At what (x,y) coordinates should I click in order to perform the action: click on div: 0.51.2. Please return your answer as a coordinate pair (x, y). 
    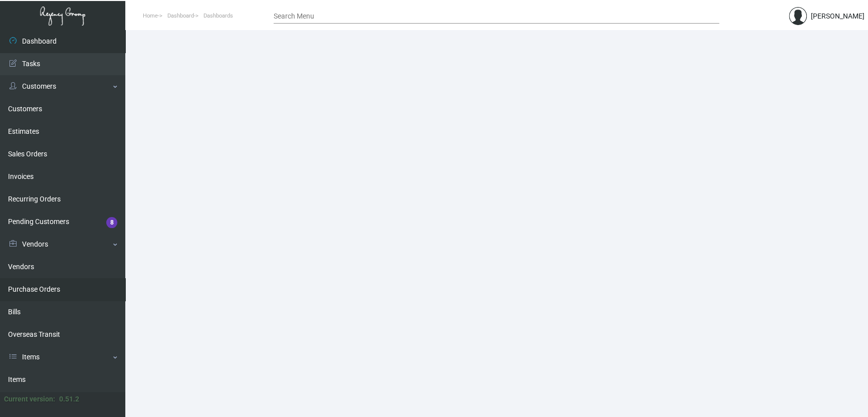
    Looking at the image, I should click on (69, 399).